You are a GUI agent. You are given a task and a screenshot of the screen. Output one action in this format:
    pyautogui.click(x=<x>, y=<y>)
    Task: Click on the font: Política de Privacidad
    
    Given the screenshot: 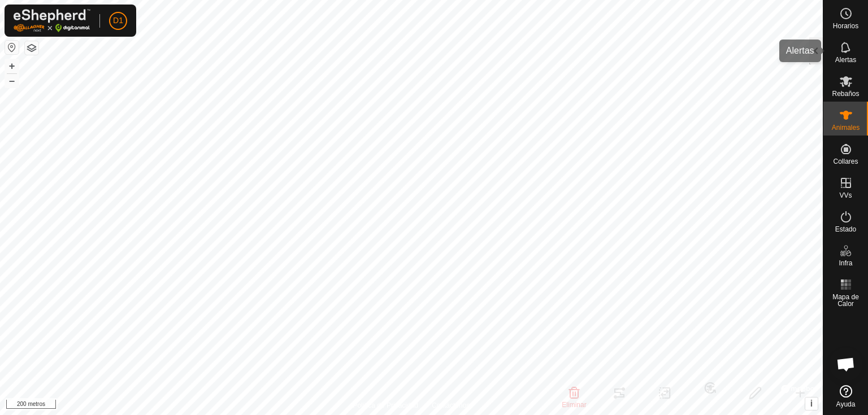 What is the action you would take?
    pyautogui.click(x=385, y=406)
    